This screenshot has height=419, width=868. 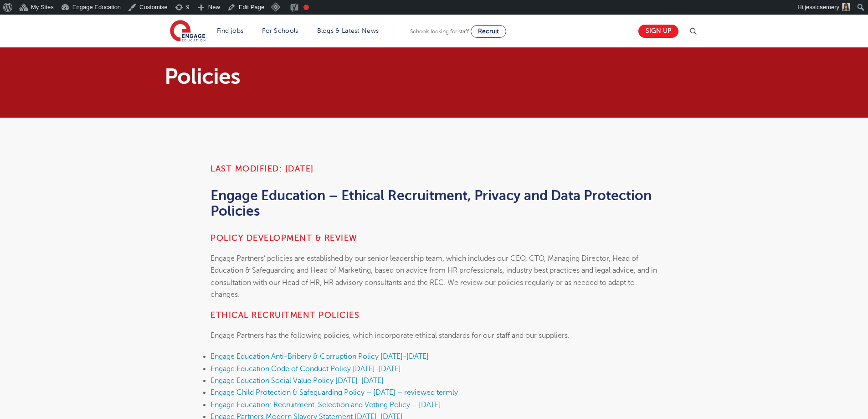 What do you see at coordinates (434, 336) in the screenshot?
I see `p: Engage Partners has the following policies, which incorporate ethical standards for our staff and...` at bounding box center [434, 336].